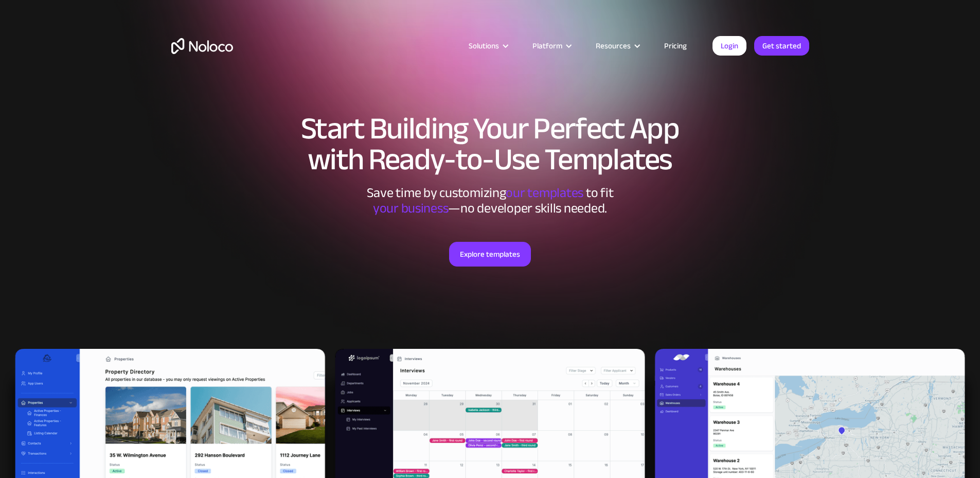  Describe the element at coordinates (676, 46) in the screenshot. I see `a: Pricing` at that location.